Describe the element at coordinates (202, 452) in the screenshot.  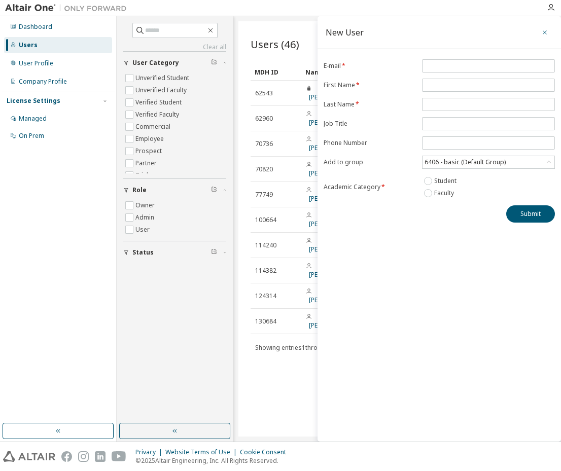
I see `div: Website Terms of Use` at that location.